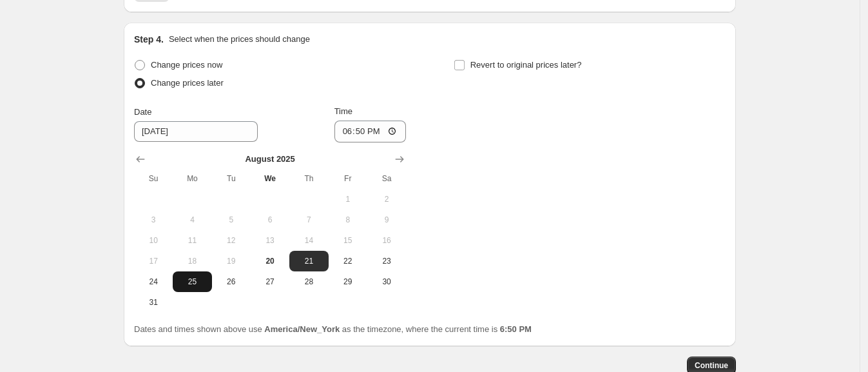  Describe the element at coordinates (232, 220) in the screenshot. I see `span: 5` at that location.